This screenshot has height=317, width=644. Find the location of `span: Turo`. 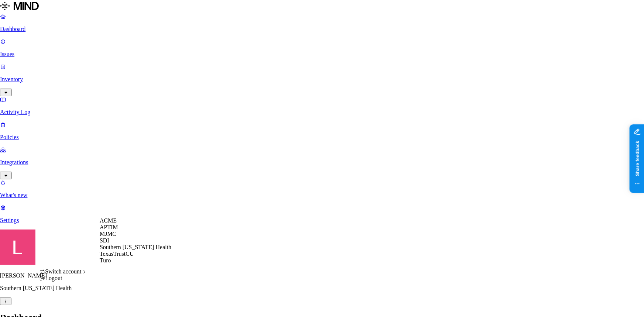

span: Turo is located at coordinates (105, 261).